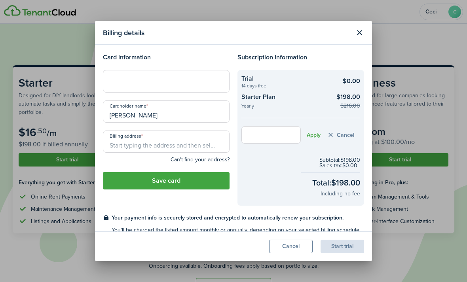 This screenshot has width=467, height=282. Describe the element at coordinates (166, 57) in the screenshot. I see `h4: Card information` at that location.